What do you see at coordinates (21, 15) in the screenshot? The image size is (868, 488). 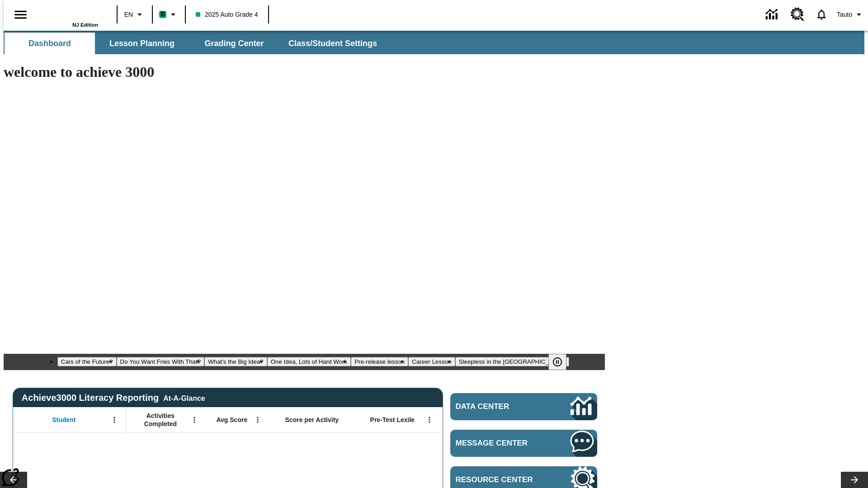 I see `button: Open side menu` at bounding box center [21, 15].